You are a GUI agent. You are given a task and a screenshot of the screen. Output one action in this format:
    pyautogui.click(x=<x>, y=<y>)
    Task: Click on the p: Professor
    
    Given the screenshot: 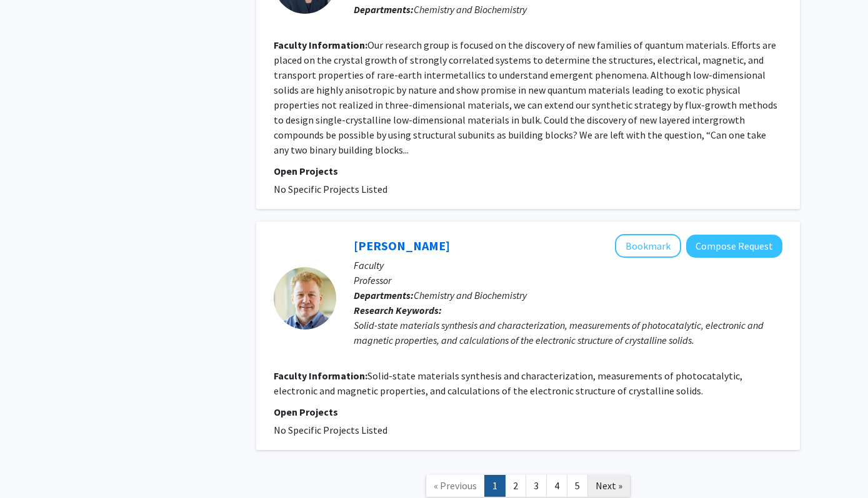 What is the action you would take?
    pyautogui.click(x=568, y=281)
    